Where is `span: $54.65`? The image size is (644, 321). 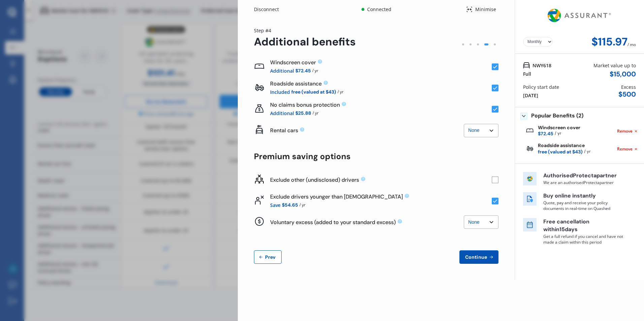 span: $54.65 is located at coordinates (290, 205).